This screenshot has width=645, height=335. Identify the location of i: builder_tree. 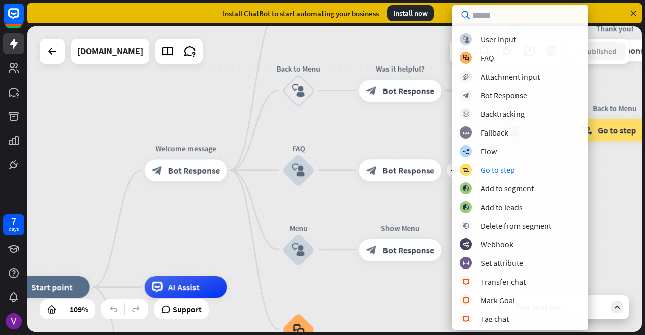
(465, 151).